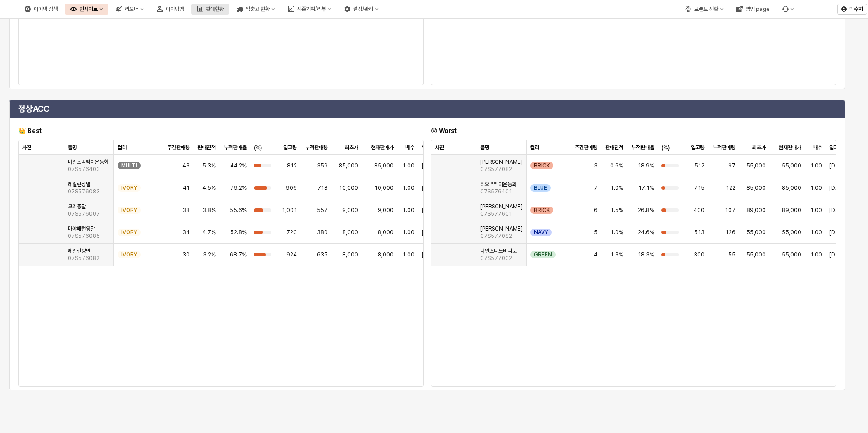  Describe the element at coordinates (730, 188) in the screenshot. I see `span: 122` at that location.